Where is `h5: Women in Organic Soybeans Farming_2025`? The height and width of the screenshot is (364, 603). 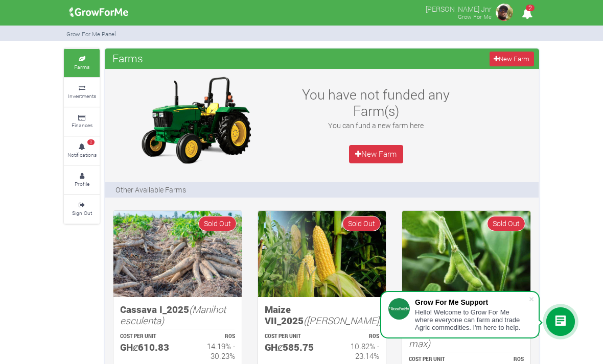
h5: Women in Organic Soybeans Farming_2025 is located at coordinates (466, 327).